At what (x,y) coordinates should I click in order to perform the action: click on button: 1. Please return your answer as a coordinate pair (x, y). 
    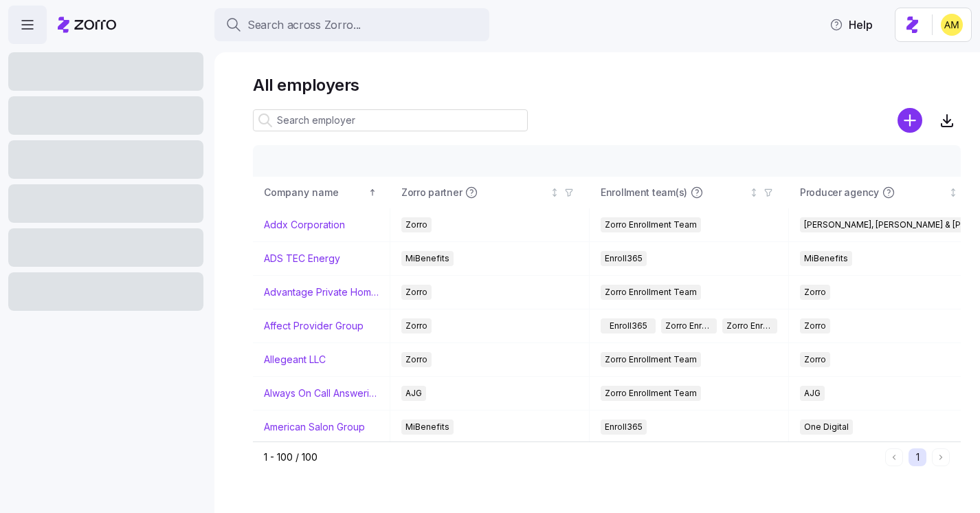
    Looking at the image, I should click on (918, 458).